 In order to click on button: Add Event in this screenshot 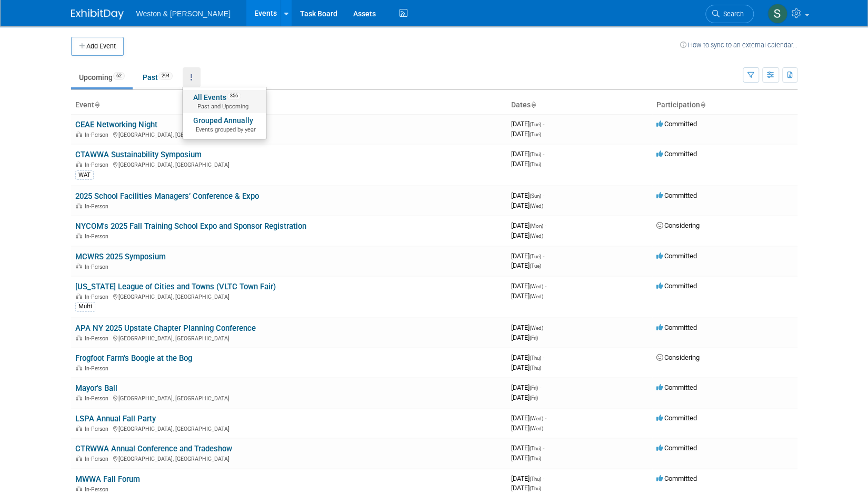, I will do `click(98, 46)`.